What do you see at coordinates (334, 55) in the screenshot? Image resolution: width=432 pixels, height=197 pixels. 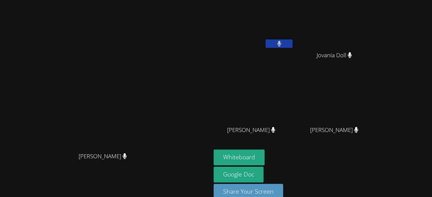 I see `span: Jovania Doll` at bounding box center [334, 55].